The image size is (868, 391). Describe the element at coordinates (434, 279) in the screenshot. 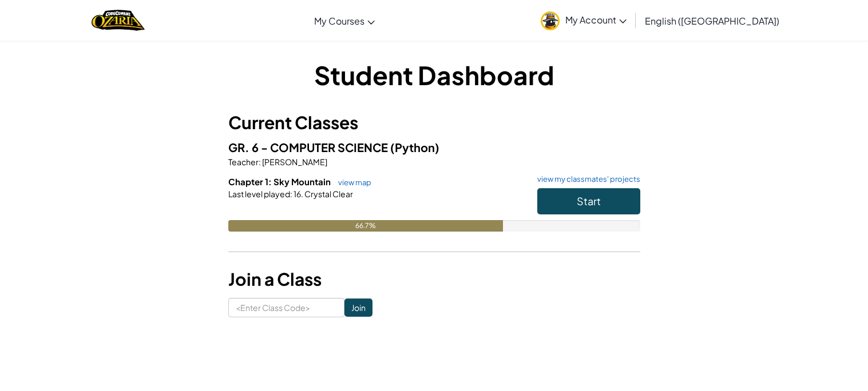

I see `h3: Join a Class` at that location.